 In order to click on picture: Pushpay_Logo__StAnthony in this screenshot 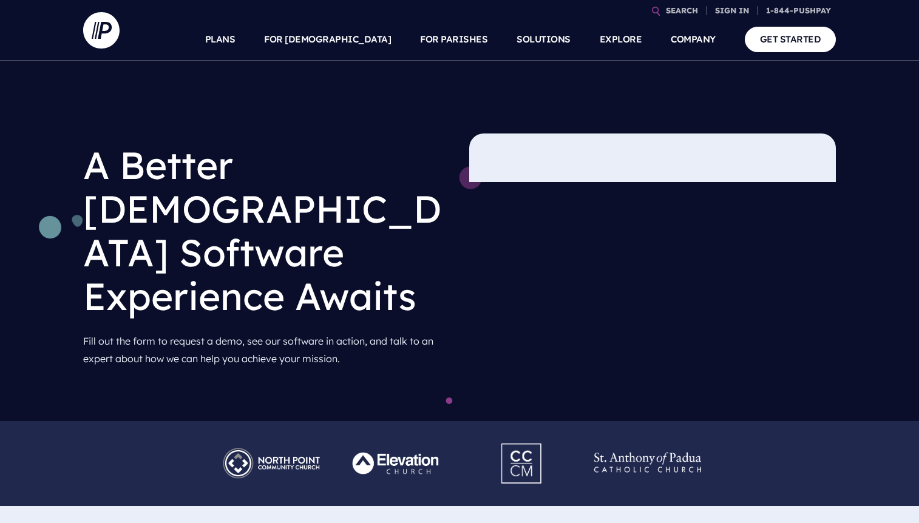, I will do `click(648, 447)`.